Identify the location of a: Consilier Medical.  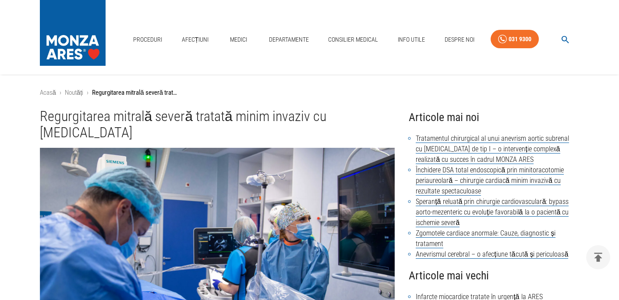
(353, 39).